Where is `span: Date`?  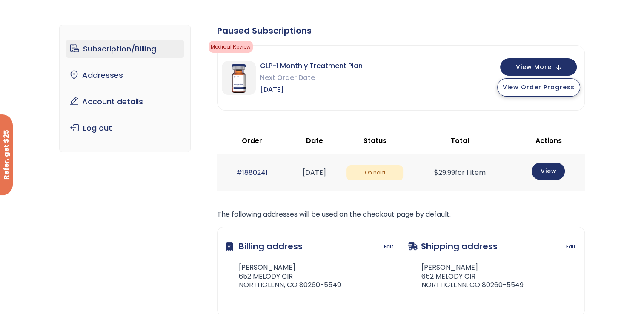
span: Date is located at coordinates (315, 140).